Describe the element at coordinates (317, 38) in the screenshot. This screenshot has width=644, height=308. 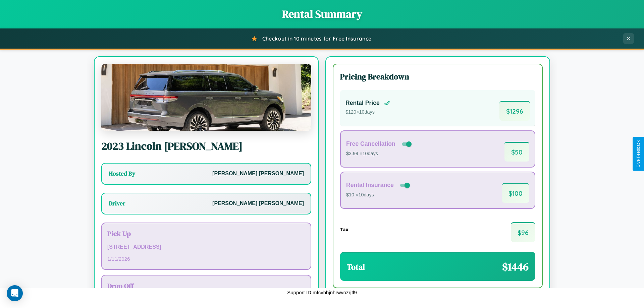
I see `span: Checkout in 10 minutes for Free Insurance` at that location.